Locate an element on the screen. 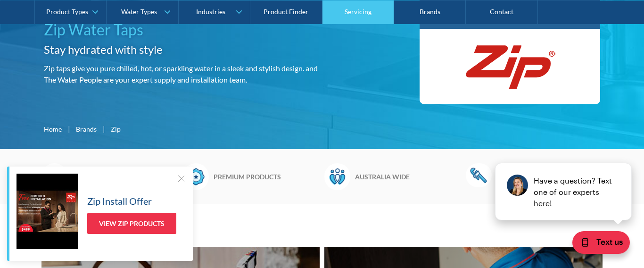 Image resolution: width=644 pixels, height=268 pixels. h2: Stay hydrated with style is located at coordinates (181, 49).